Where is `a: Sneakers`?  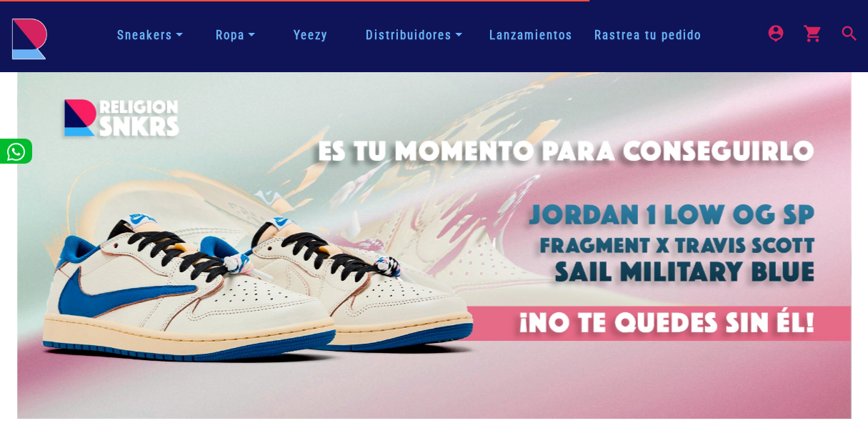
a: Sneakers is located at coordinates (150, 35).